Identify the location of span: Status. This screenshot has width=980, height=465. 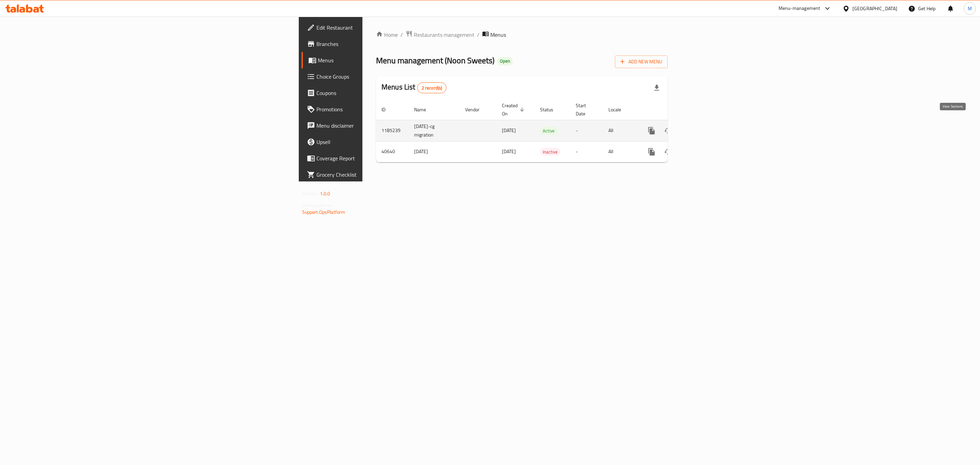
(551, 110).